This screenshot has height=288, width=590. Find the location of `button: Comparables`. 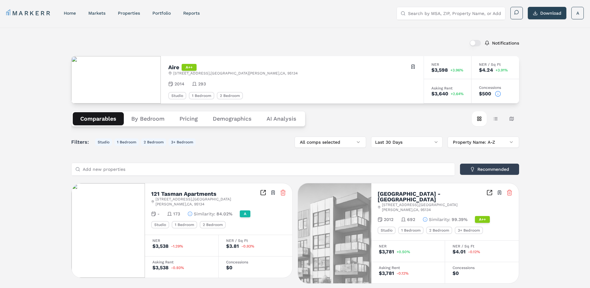

button: Comparables is located at coordinates (98, 119).